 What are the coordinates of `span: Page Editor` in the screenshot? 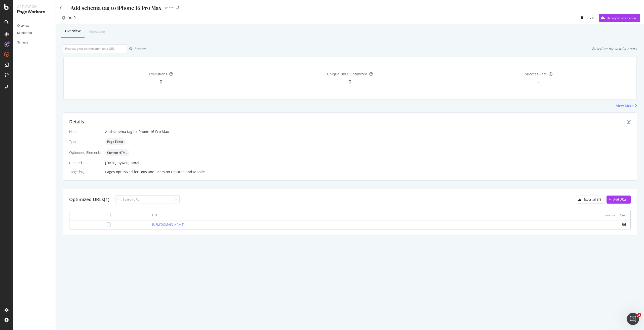 It's located at (115, 142).